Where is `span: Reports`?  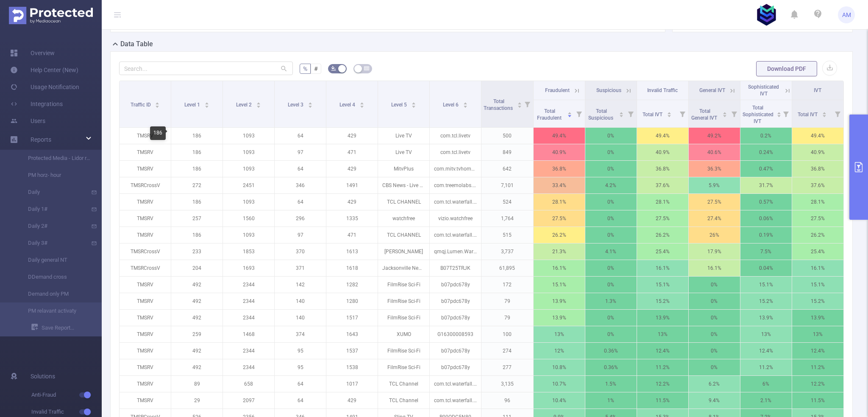 span: Reports is located at coordinates (41, 139).